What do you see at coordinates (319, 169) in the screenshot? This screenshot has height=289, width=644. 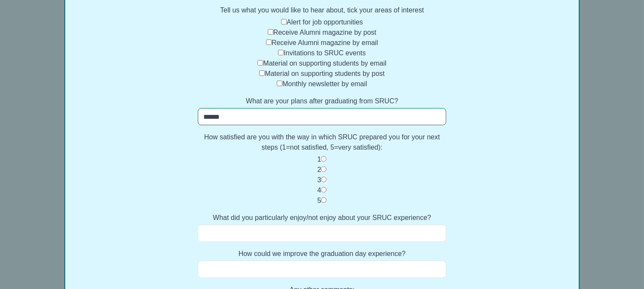 I see `label: 2` at bounding box center [319, 169].